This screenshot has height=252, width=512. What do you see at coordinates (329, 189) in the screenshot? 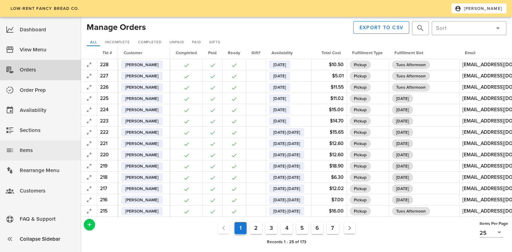
I see `td: $12.02` at bounding box center [329, 189].